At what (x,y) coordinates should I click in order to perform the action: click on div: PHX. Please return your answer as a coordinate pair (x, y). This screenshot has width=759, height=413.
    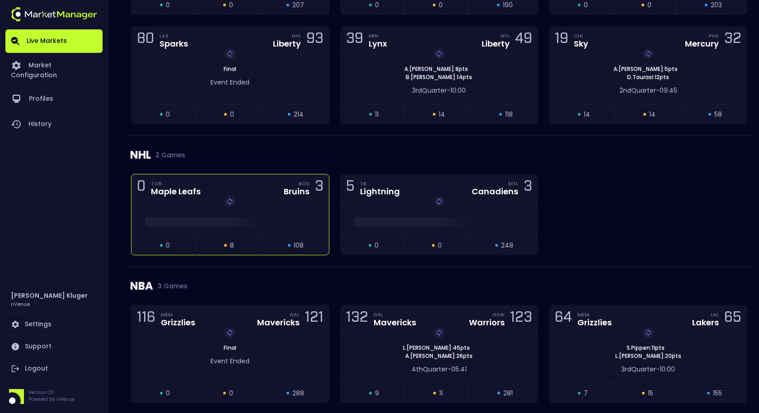
    Looking at the image, I should click on (714, 36).